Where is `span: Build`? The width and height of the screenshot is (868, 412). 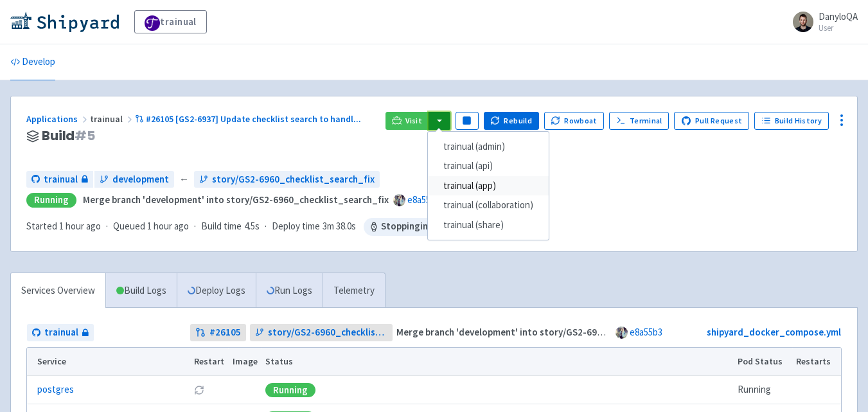 span: Build is located at coordinates (68, 136).